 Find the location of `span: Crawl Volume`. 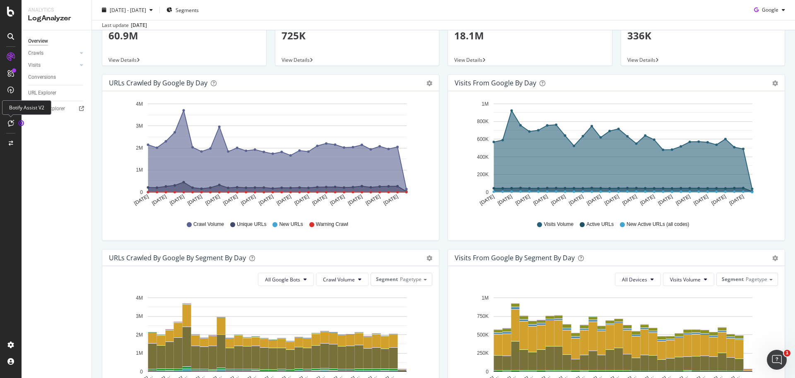

span: Crawl Volume is located at coordinates (209, 224).